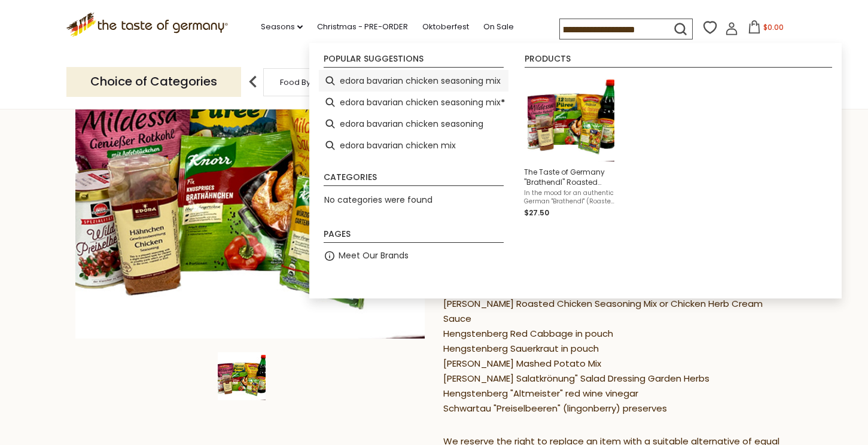  Describe the element at coordinates (537, 212) in the screenshot. I see `span: $27.50` at that location.